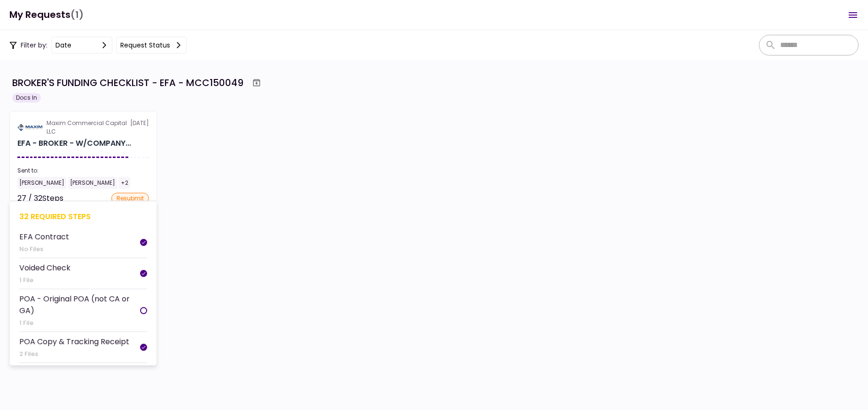 Image resolution: width=868 pixels, height=410 pixels. What do you see at coordinates (30, 127) in the screenshot?
I see `img: Partner logo` at bounding box center [30, 127].